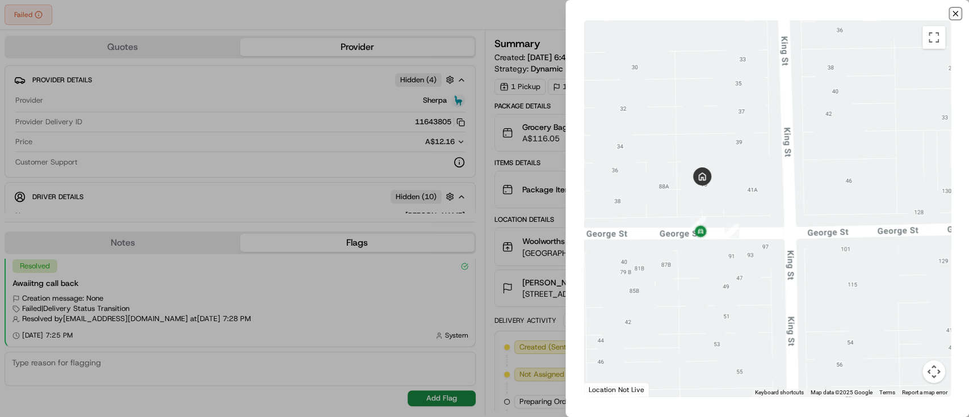  Describe the element at coordinates (888, 392) in the screenshot. I see `a: Terms (opens in new tab)` at that location.